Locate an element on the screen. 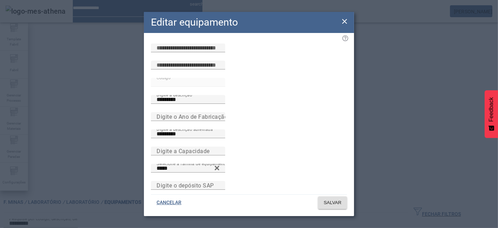 The image size is (498, 228). span: Feedback is located at coordinates (491, 109).